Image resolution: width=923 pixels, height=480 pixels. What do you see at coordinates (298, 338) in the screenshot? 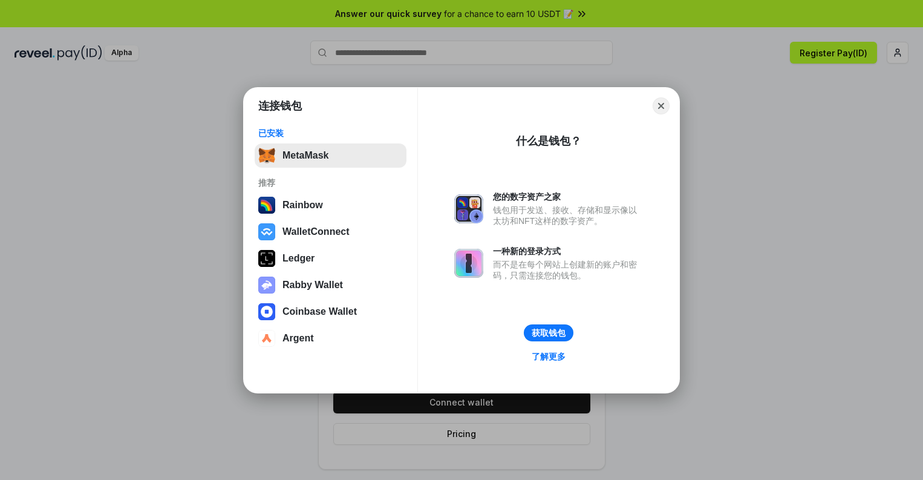
I see `div: Argent` at bounding box center [298, 338].